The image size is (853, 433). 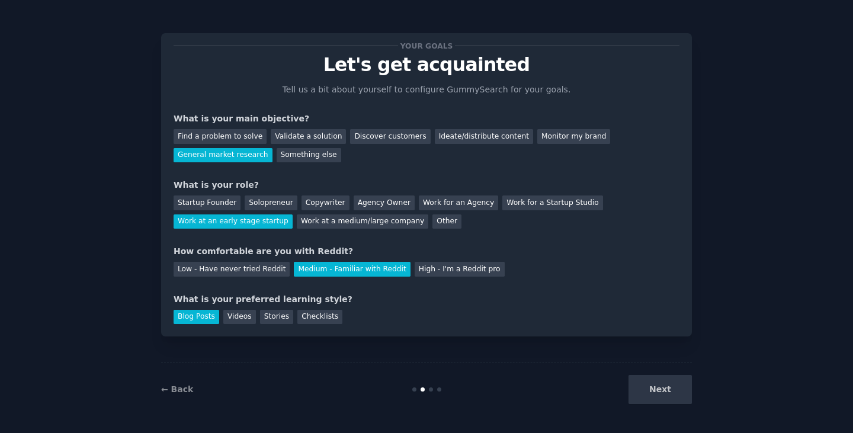 What do you see at coordinates (207, 203) in the screenshot?
I see `div: Startup Founder` at bounding box center [207, 203].